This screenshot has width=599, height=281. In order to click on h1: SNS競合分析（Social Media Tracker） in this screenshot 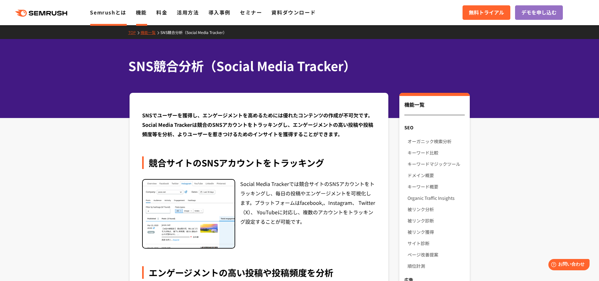, I will do `click(296, 66)`.